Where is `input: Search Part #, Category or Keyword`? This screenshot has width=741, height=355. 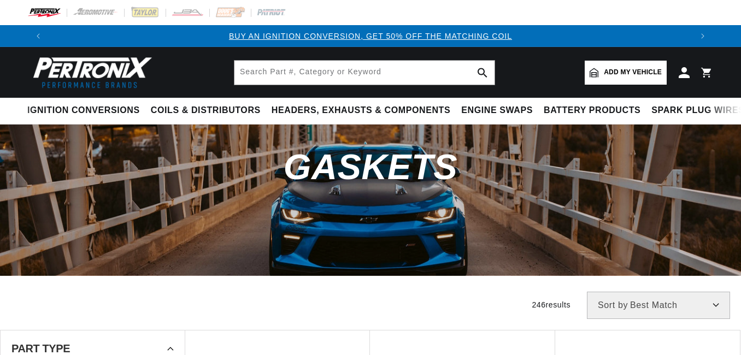 input: Search Part #, Category or Keyword is located at coordinates (364, 73).